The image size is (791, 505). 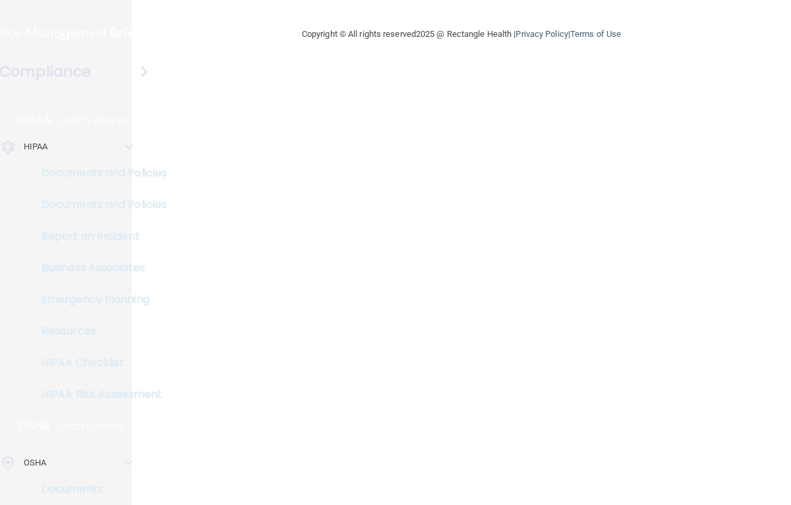 I want to click on p: Resources, so click(x=98, y=331).